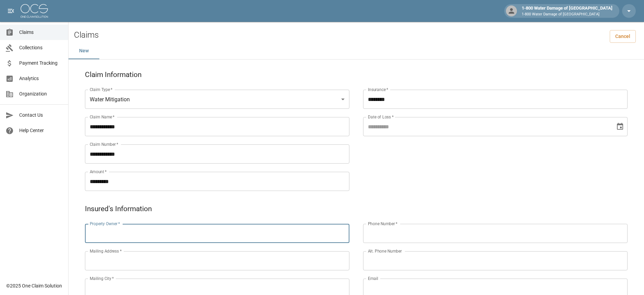 This screenshot has width=644, height=295. Describe the element at coordinates (385, 251) in the screenshot. I see `label: Alt. Phone Number` at that location.